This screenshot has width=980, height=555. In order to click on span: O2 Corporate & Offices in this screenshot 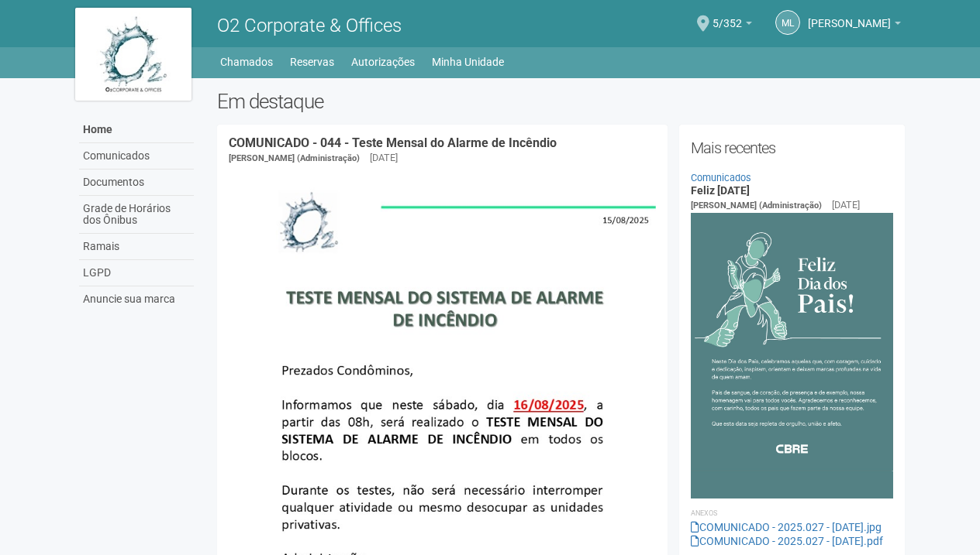, I will do `click(309, 26)`.